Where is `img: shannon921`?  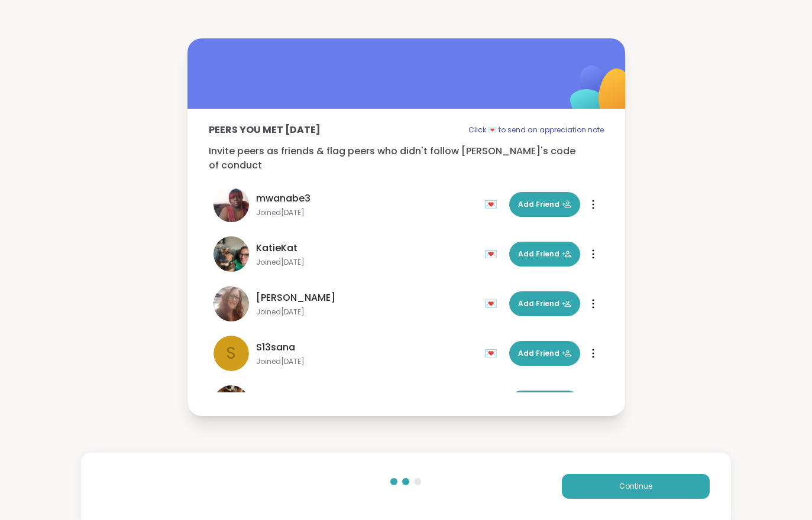
img: shannon921 is located at coordinates (231, 403).